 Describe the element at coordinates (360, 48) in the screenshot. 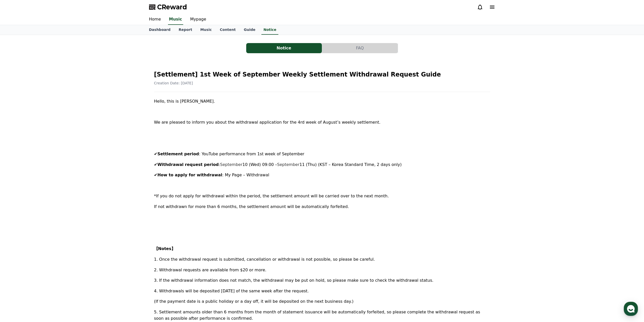

I see `button: FAQ` at that location.